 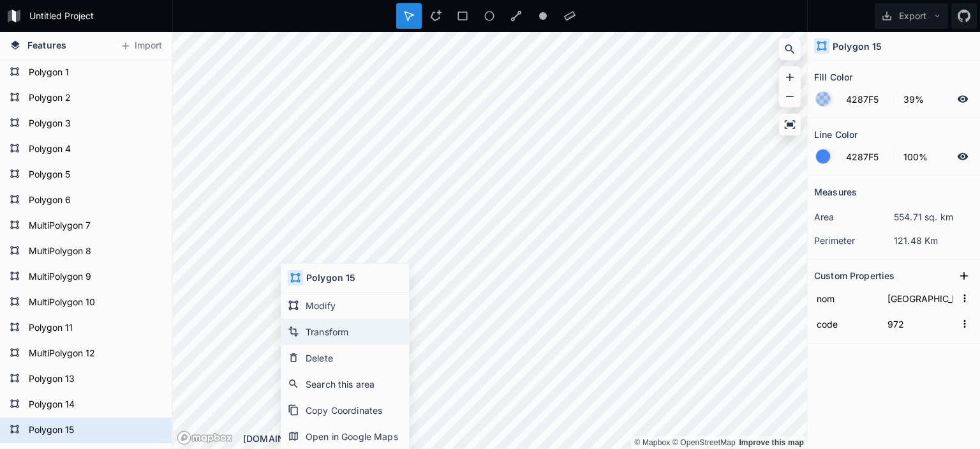 I want to click on h2: Measures, so click(x=835, y=192).